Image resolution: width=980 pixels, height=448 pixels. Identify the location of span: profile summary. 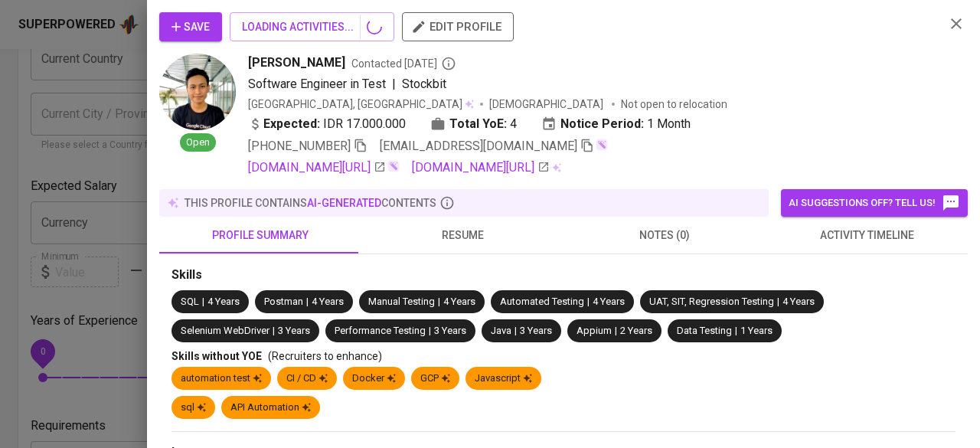
(261, 235).